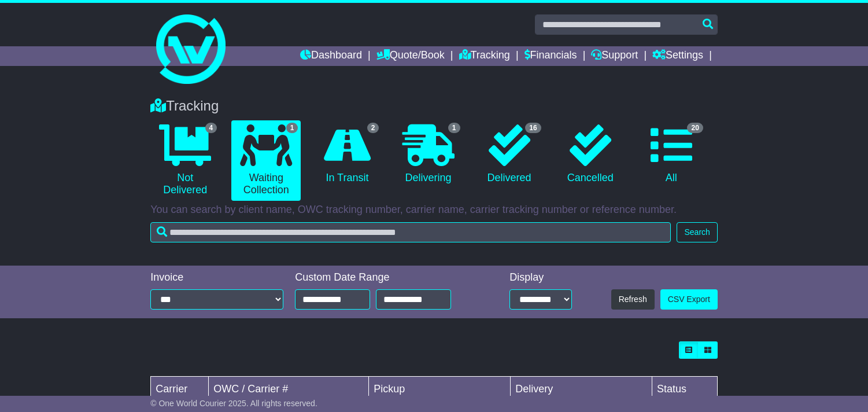 The image size is (868, 412). I want to click on a: 2 In Transit, so click(347, 154).